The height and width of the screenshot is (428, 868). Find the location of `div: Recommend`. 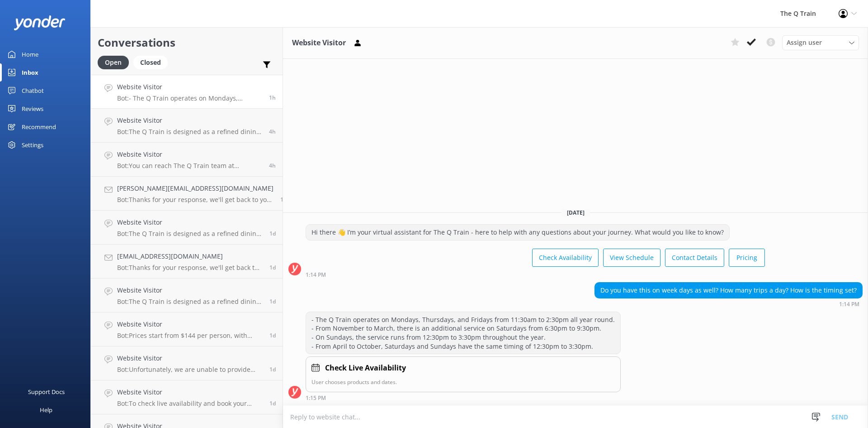

div: Recommend is located at coordinates (39, 127).